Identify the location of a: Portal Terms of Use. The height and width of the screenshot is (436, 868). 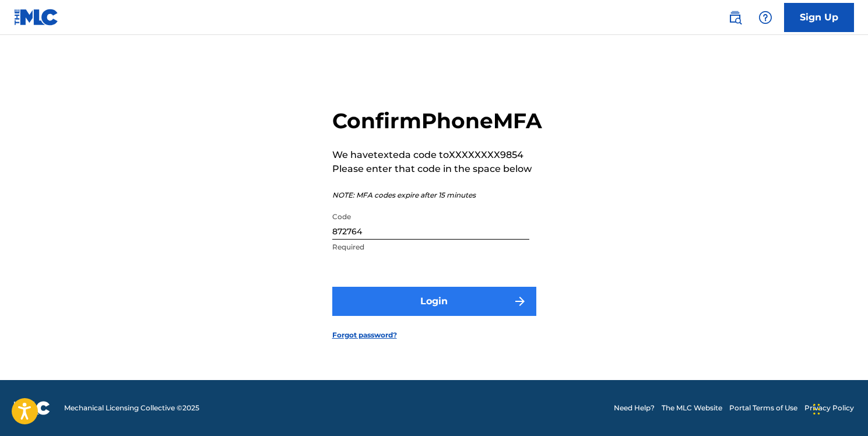
(763, 408).